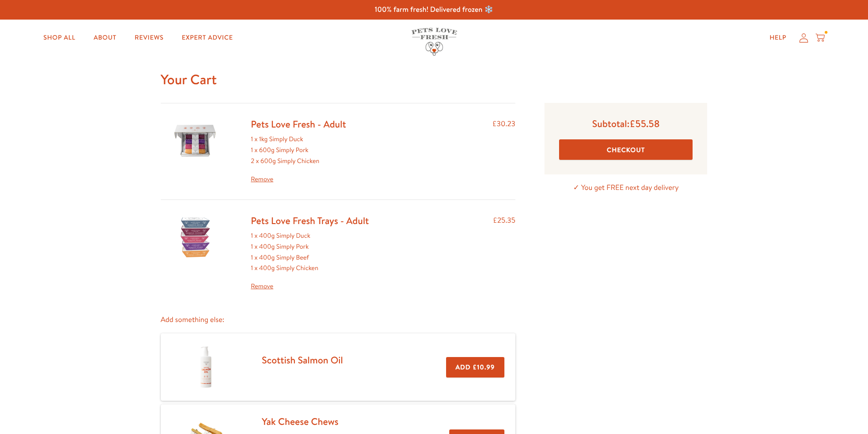 The image size is (868, 434). I want to click on img: Pets Love Fresh, so click(434, 41).